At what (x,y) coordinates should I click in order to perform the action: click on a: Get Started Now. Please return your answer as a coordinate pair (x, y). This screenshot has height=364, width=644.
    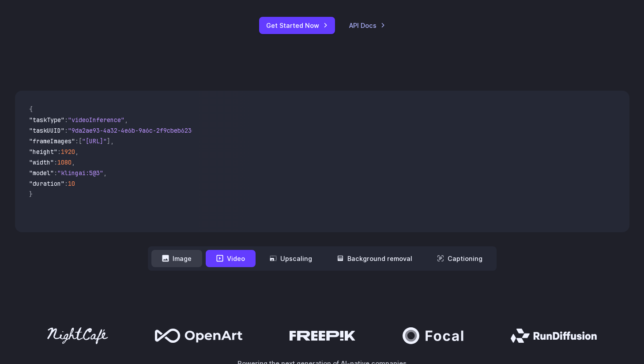
    Looking at the image, I should click on (297, 25).